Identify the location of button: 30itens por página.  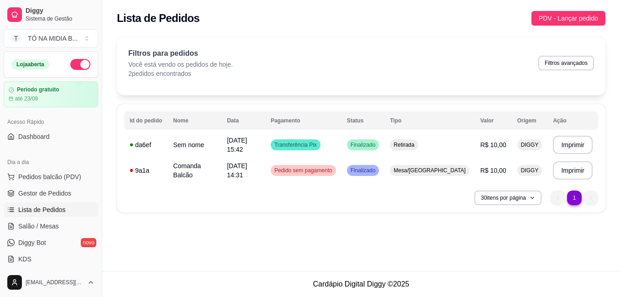
(507, 198).